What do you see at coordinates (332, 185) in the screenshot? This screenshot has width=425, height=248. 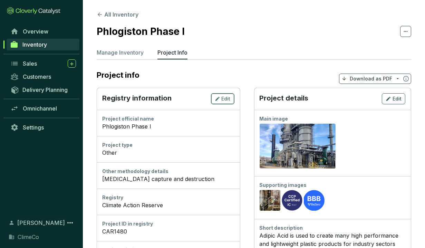 I see `div: Supporting images` at bounding box center [332, 185].